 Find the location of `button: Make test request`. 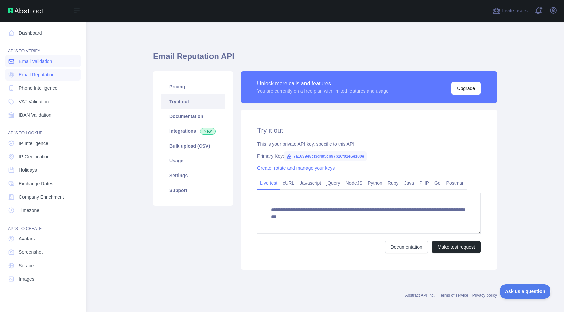

button: Make test request is located at coordinates (456, 247).